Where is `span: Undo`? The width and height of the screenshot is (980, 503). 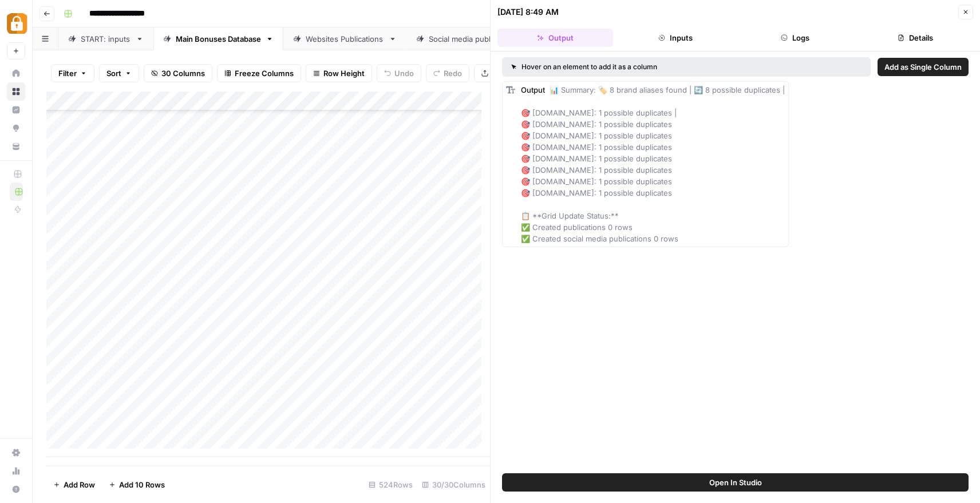
span: Undo is located at coordinates (404, 73).